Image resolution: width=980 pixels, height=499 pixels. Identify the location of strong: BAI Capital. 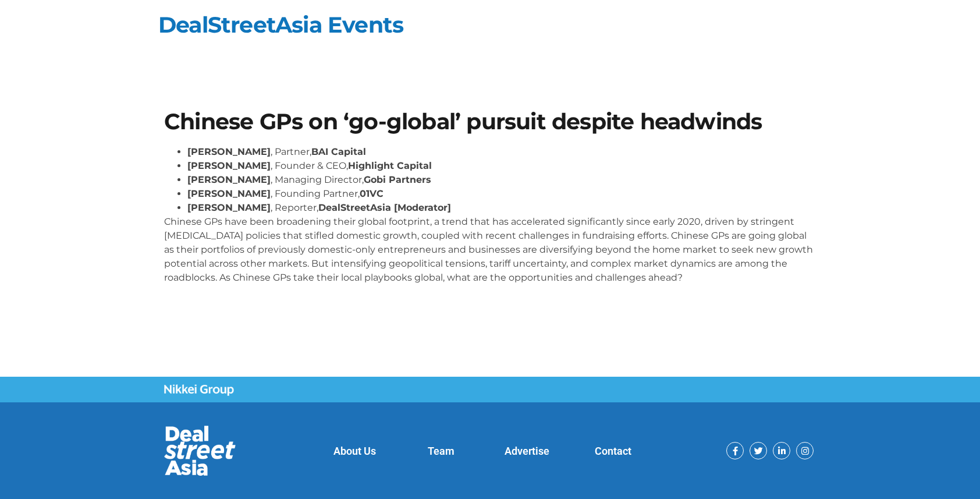
(339, 152).